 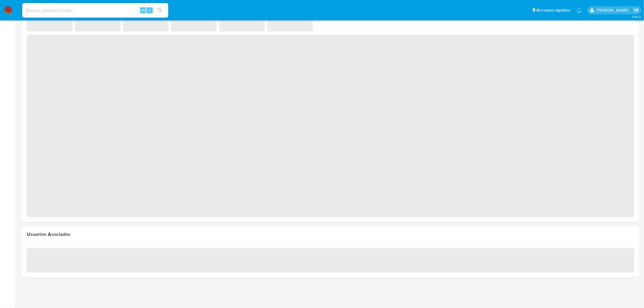 What do you see at coordinates (160, 10) in the screenshot?
I see `button: search-icon` at bounding box center [160, 10].